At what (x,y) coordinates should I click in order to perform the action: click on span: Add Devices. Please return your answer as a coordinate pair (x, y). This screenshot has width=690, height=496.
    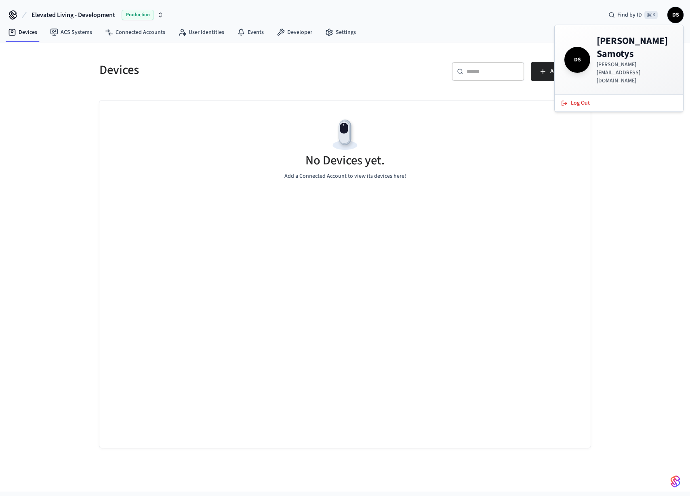
    Looking at the image, I should click on (566, 72).